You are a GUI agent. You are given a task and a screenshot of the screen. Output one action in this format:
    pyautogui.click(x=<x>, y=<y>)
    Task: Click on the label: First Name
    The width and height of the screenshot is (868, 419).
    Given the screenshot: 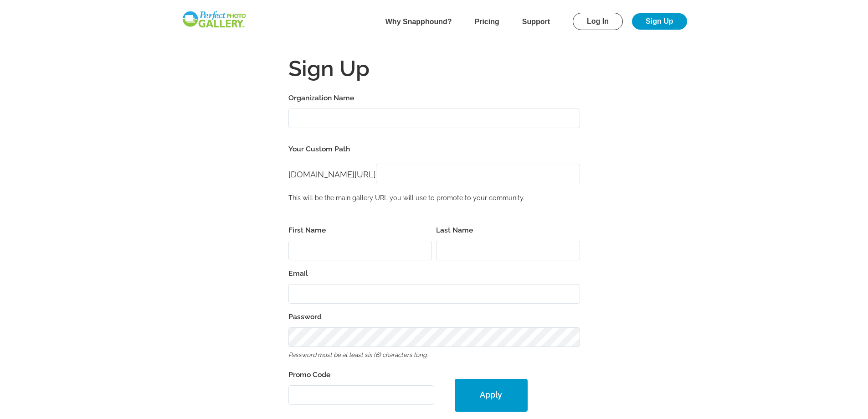 What is the action you would take?
    pyautogui.click(x=360, y=230)
    